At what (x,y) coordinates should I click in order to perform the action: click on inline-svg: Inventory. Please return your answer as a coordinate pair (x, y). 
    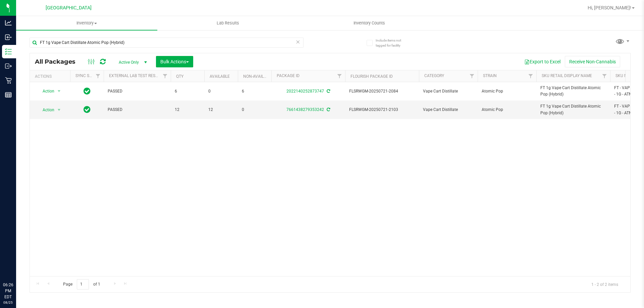
    Looking at the image, I should click on (8, 52).